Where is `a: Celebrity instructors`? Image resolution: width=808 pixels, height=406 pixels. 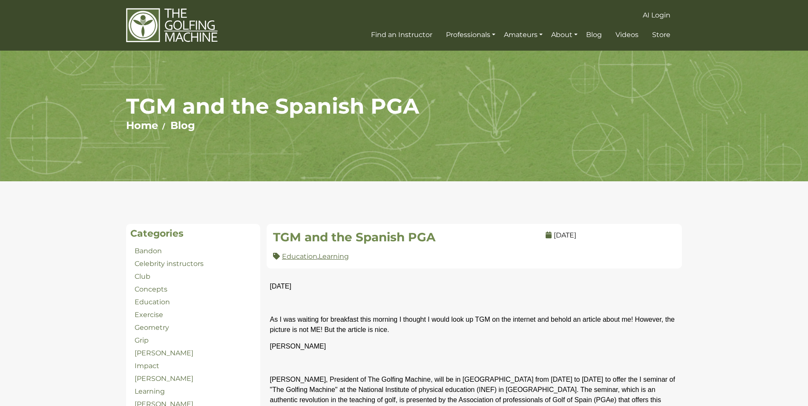 a: Celebrity instructors is located at coordinates (169, 264).